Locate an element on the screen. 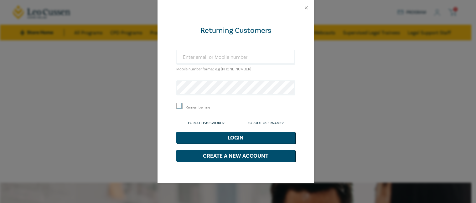  button: Close is located at coordinates (306, 8).